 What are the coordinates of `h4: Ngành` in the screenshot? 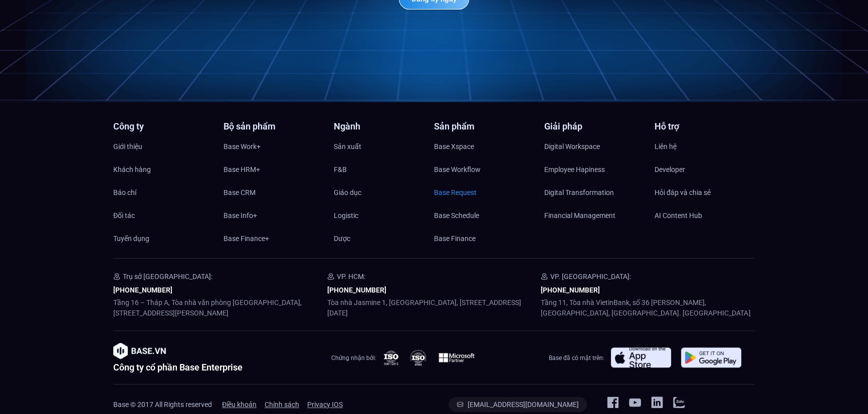 It's located at (384, 126).